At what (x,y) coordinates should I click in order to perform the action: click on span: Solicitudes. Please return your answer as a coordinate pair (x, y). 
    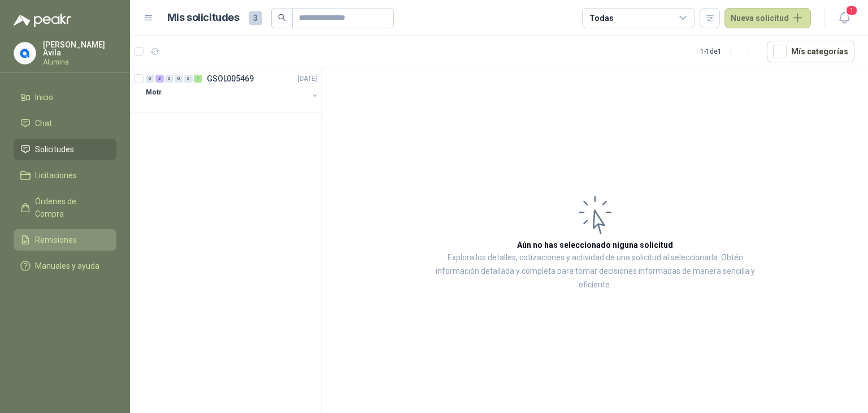
    Looking at the image, I should click on (54, 150).